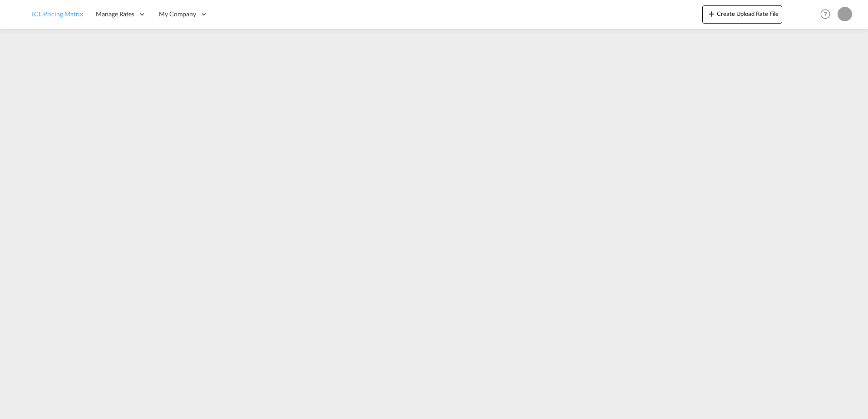 This screenshot has width=868, height=419. What do you see at coordinates (828, 14) in the screenshot?
I see `div: Help` at bounding box center [828, 14].